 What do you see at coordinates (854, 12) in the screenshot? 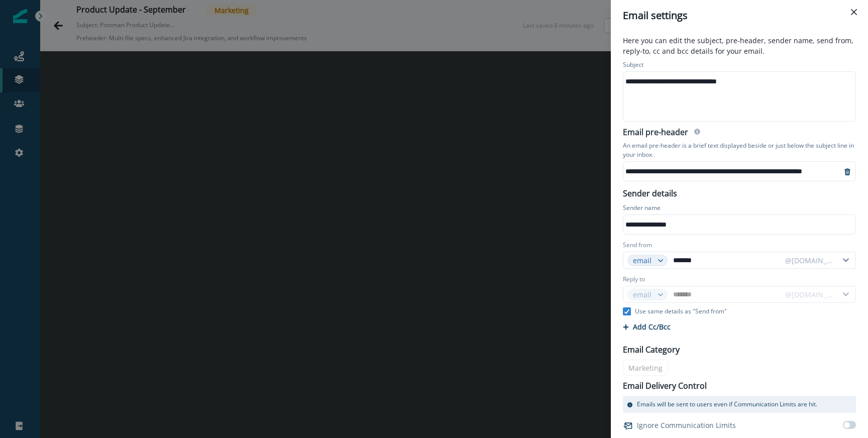
I see `button: Close` at bounding box center [854, 12].